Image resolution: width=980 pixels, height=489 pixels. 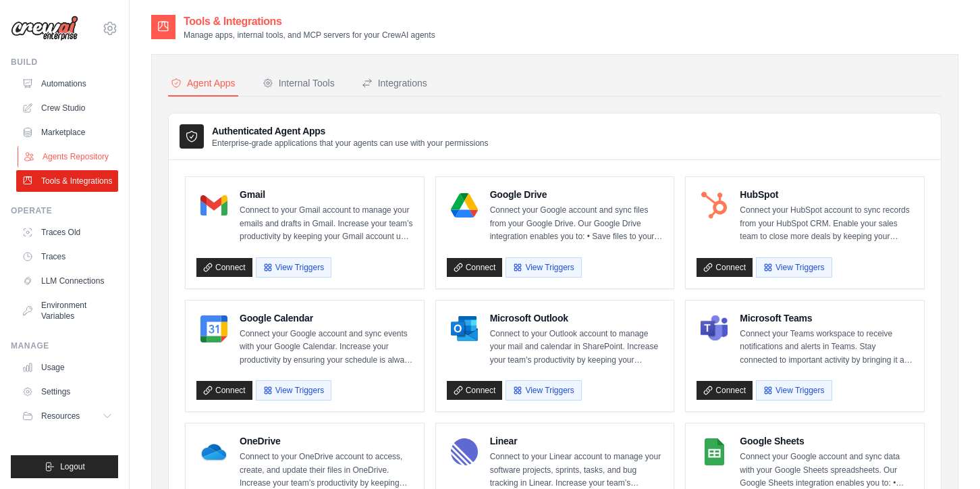 I want to click on h4: Linear, so click(x=576, y=441).